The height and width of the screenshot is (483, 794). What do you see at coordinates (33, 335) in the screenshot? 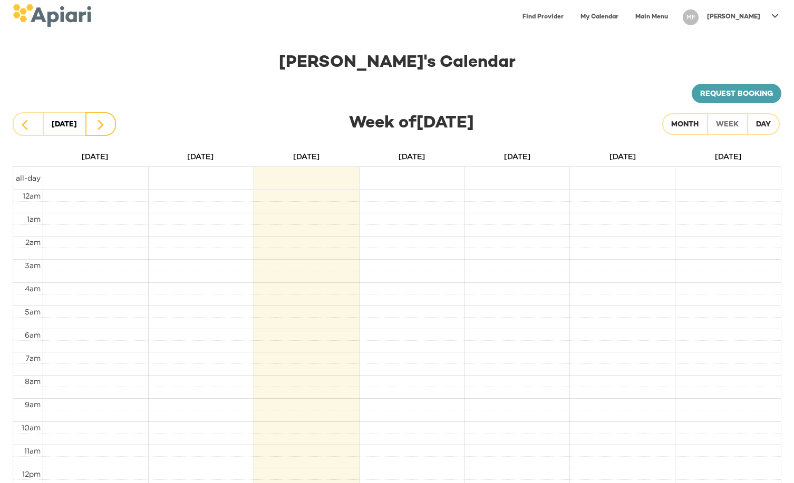
I see `span: 6am` at bounding box center [33, 335].